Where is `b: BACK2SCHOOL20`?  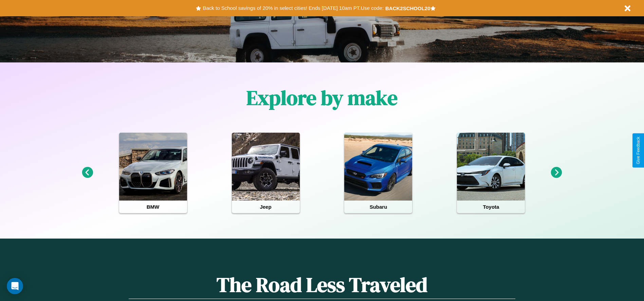
b: BACK2SCHOOL20 is located at coordinates (408, 8).